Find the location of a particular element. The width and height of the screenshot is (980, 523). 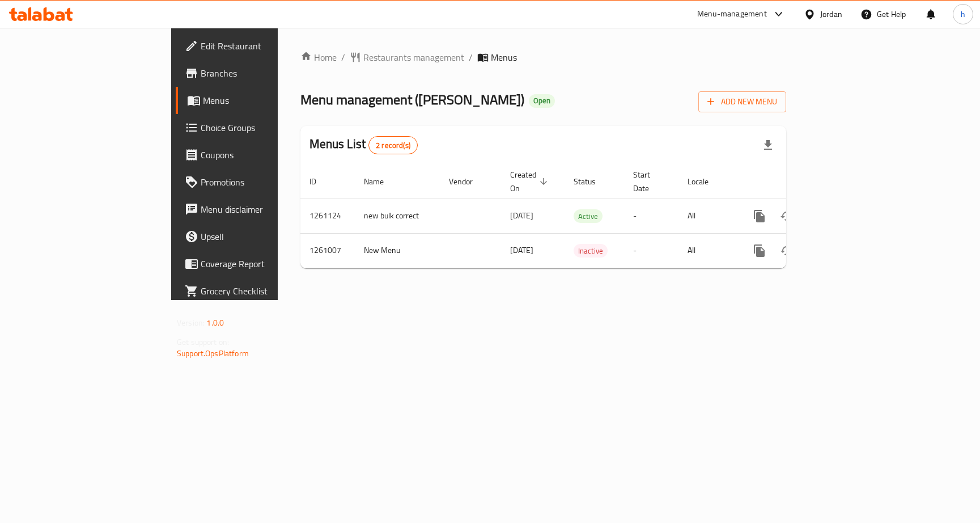

div: Open is located at coordinates (542, 101).